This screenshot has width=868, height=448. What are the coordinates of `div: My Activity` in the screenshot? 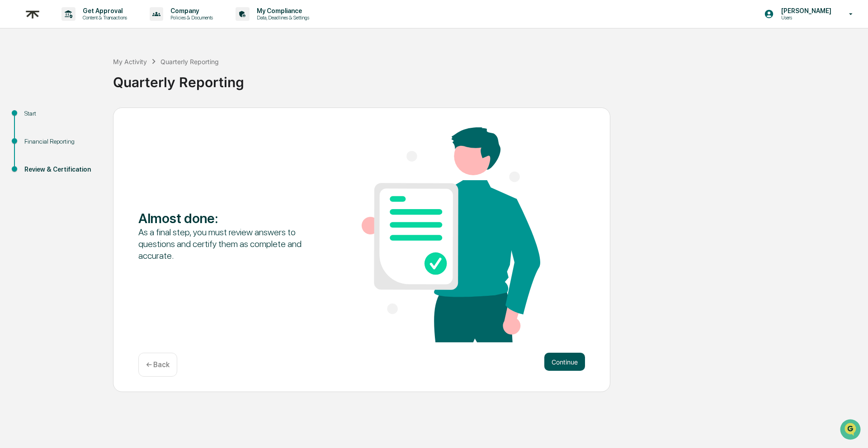 It's located at (130, 62).